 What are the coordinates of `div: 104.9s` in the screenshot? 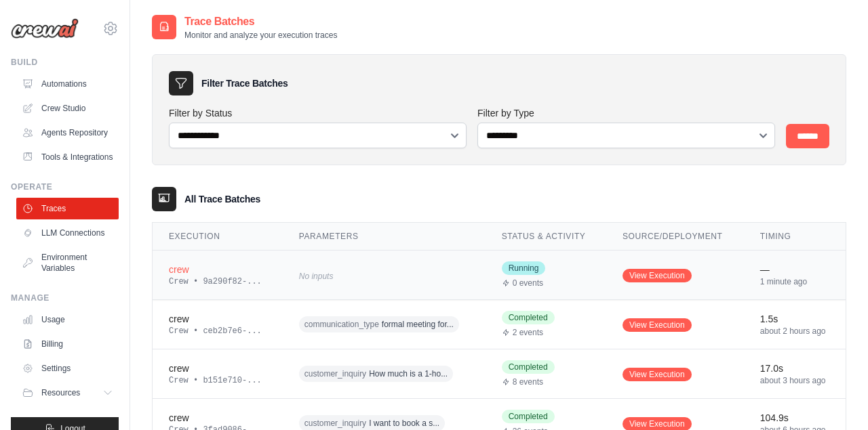 It's located at (794, 418).